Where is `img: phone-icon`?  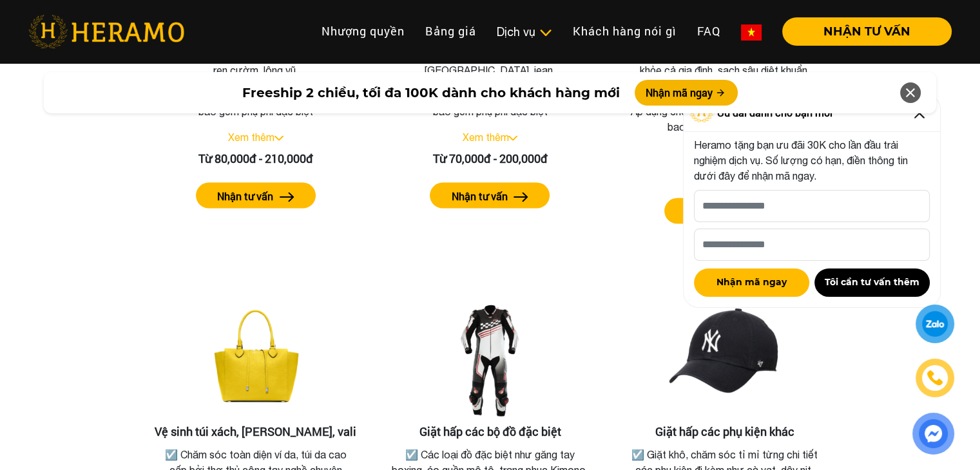
img: phone-icon is located at coordinates (935, 378).